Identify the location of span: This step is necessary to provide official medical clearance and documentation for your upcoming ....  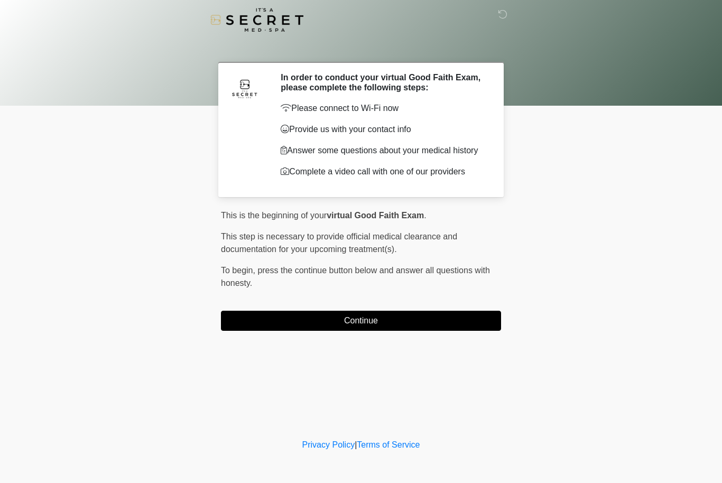
(339, 243).